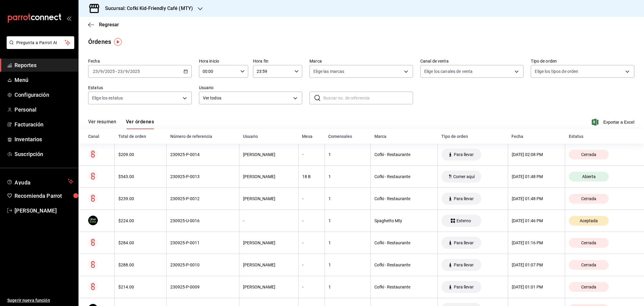  Describe the element at coordinates (141, 136) in the screenshot. I see `div: Total de orden` at that location.